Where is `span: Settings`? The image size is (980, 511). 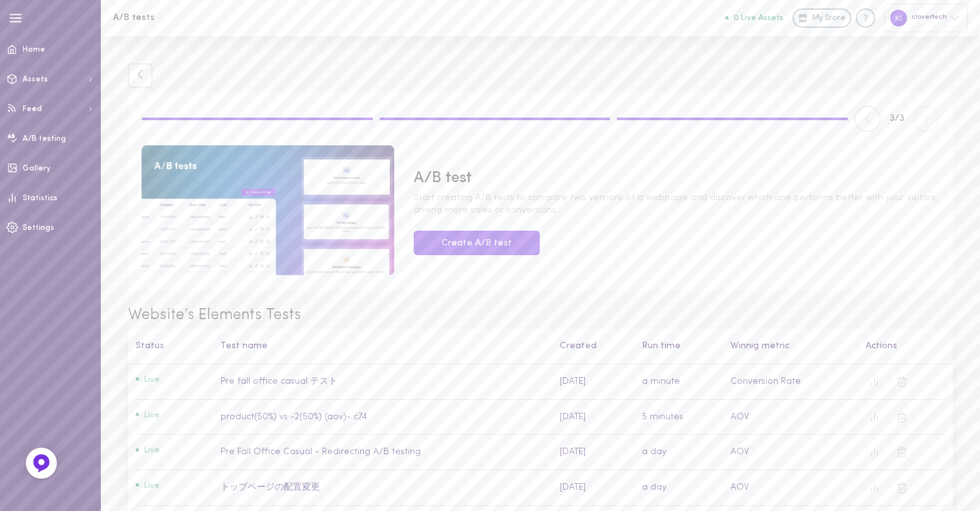
span: Settings is located at coordinates (38, 229).